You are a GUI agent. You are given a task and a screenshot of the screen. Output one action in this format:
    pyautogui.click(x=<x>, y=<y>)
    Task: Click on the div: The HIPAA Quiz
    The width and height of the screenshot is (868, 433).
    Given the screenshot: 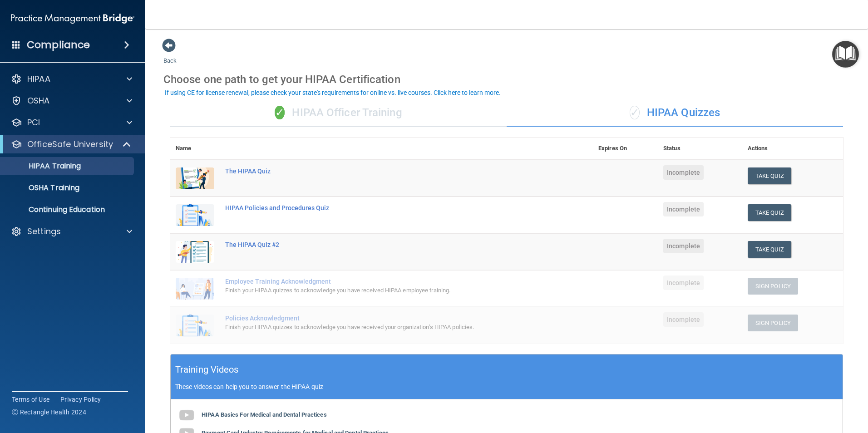 What is the action you would take?
    pyautogui.click(x=386, y=171)
    